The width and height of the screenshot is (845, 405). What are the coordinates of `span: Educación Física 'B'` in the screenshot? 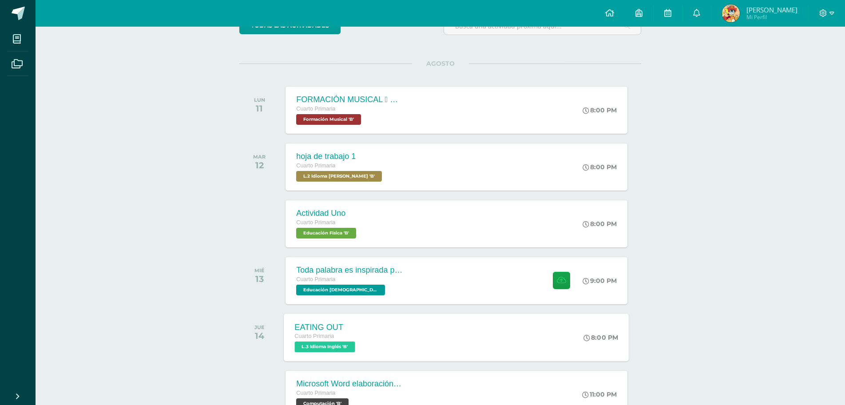 It's located at (326, 233).